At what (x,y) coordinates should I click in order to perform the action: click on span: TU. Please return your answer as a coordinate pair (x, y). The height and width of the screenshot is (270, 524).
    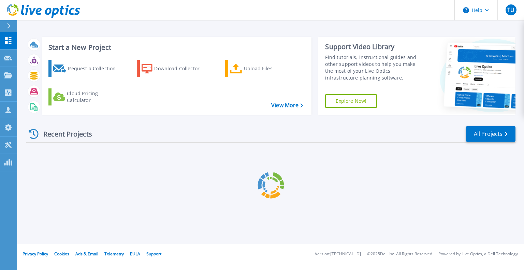
    Looking at the image, I should click on (511, 10).